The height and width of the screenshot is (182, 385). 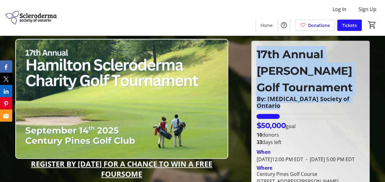 I want to click on b: 10, so click(x=259, y=135).